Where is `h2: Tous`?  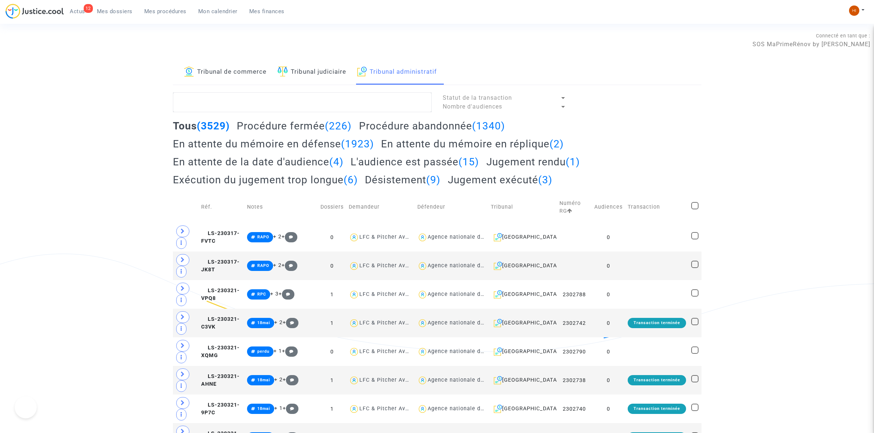
h2: Tous is located at coordinates (201, 126).